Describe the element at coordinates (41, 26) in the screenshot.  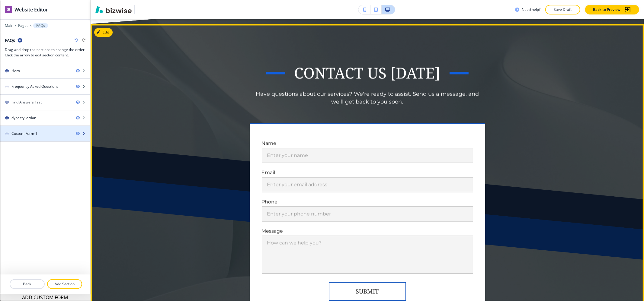
I see `button: FAQs` at that location.